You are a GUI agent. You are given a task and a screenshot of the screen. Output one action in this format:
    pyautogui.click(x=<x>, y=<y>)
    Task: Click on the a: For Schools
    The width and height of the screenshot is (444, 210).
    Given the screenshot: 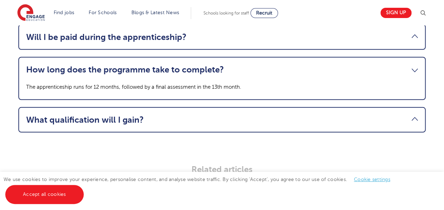 What is the action you would take?
    pyautogui.click(x=103, y=12)
    